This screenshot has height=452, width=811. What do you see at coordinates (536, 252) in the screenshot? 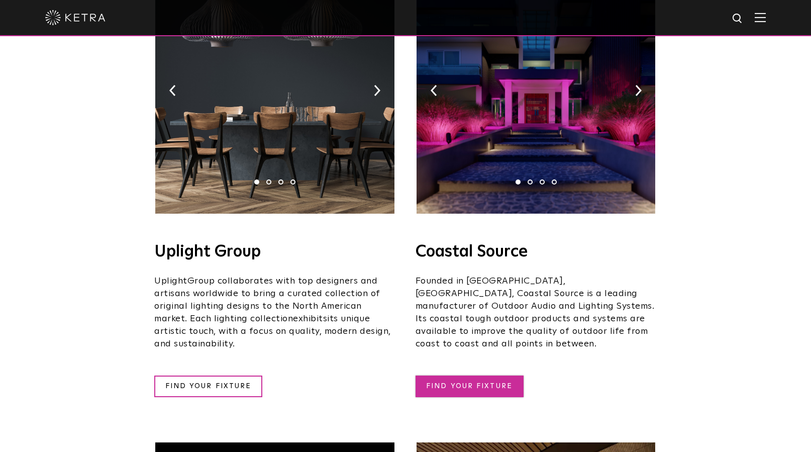
I see `h4: Coastal Source` at bounding box center [536, 252].